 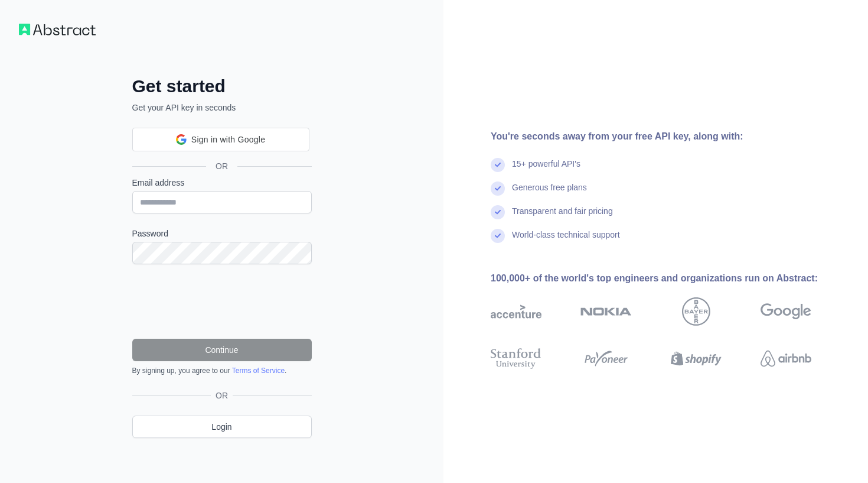 I want to click on div: You're seconds away from your free API key, along with:, so click(x=669, y=136).